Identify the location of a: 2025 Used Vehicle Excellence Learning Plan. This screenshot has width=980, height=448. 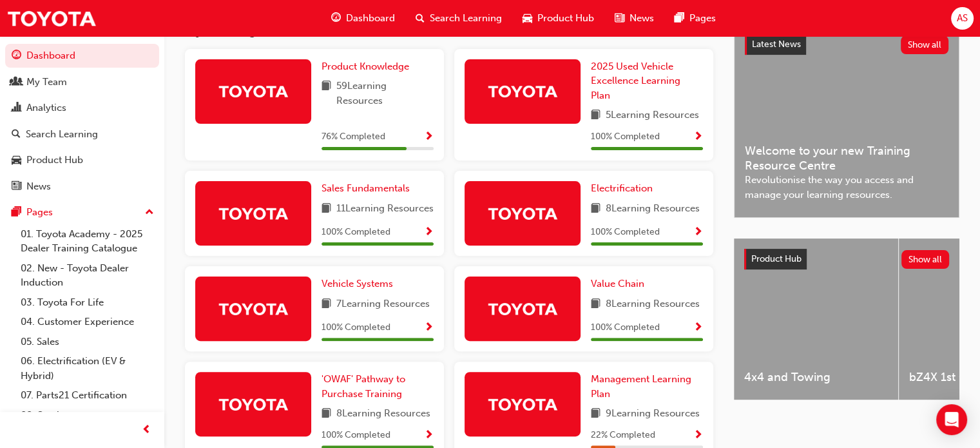
(647, 81).